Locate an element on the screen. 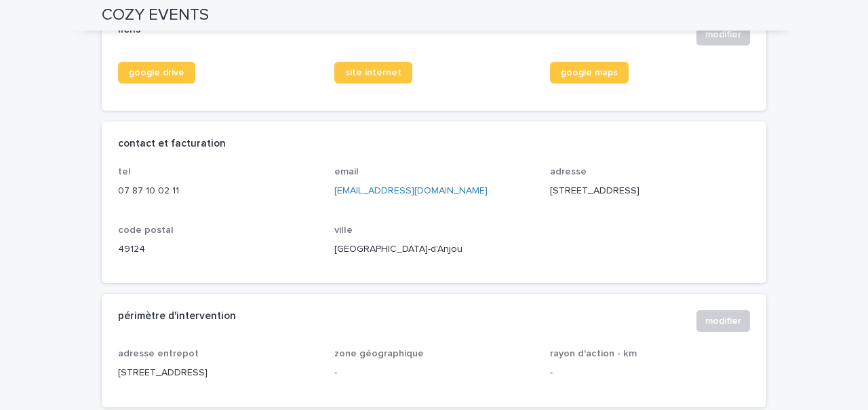 Image resolution: width=868 pixels, height=410 pixels. span: google drive is located at coordinates (157, 73).